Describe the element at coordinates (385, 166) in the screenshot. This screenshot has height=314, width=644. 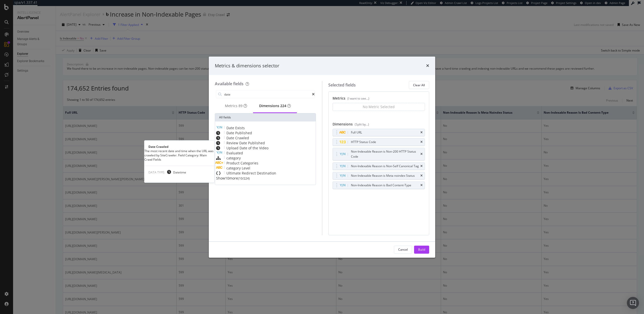
I see `div: Non-Indexable Reason is Non-Self Canonical Tag` at that location.